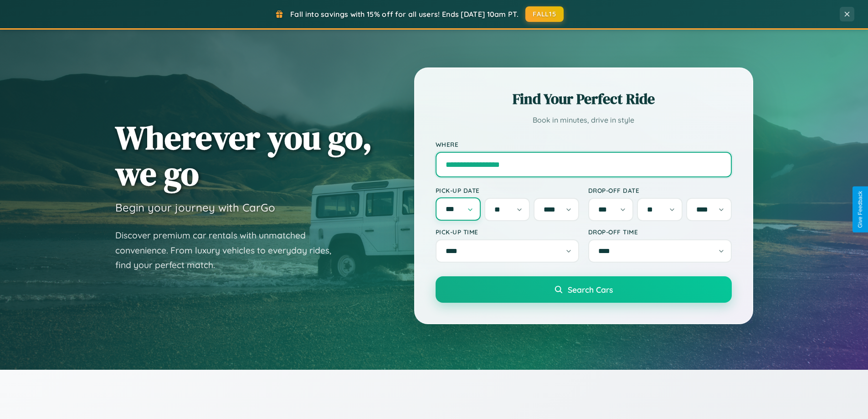 This screenshot has height=419, width=868. What do you see at coordinates (507, 232) in the screenshot?
I see `label: Pick-up Time` at bounding box center [507, 232].